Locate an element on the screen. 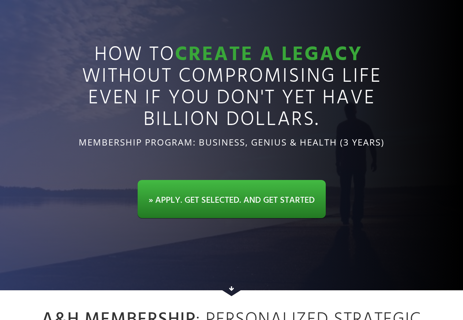  span: » APPLY. GET SELECTED. AND GET STARTED is located at coordinates (232, 200).